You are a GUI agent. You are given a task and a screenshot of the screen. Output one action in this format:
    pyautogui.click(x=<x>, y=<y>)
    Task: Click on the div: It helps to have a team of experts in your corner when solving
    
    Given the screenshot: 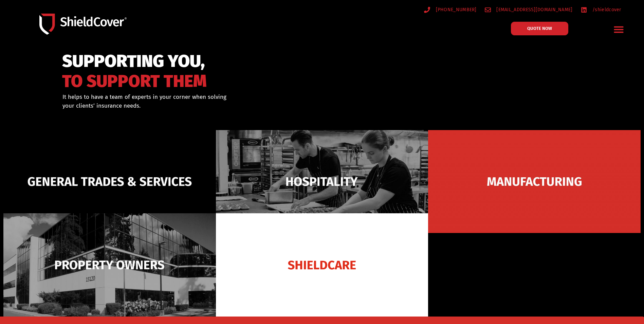 What is the action you would take?
    pyautogui.click(x=209, y=101)
    